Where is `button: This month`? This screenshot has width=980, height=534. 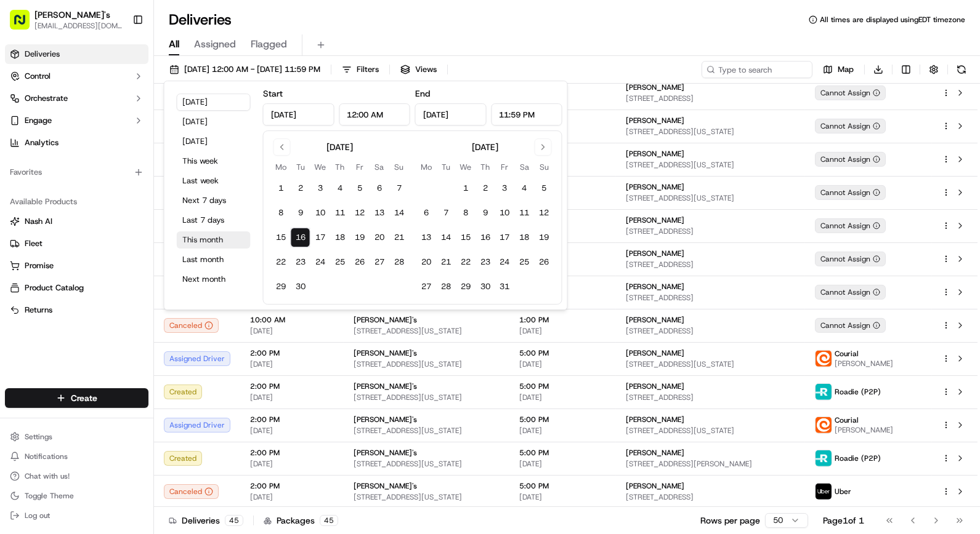 button: This month is located at coordinates (214, 240).